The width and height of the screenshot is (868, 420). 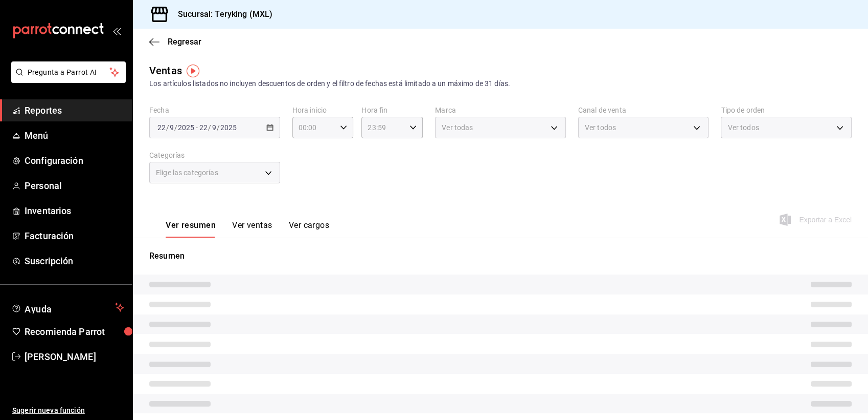 What do you see at coordinates (74, 135) in the screenshot?
I see `span: Menú` at bounding box center [74, 135].